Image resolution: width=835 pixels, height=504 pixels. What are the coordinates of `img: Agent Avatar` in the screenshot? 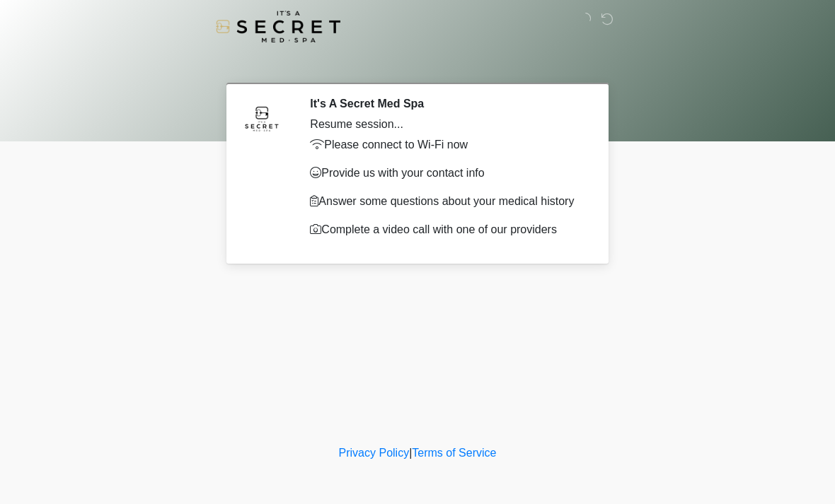 It's located at (262, 118).